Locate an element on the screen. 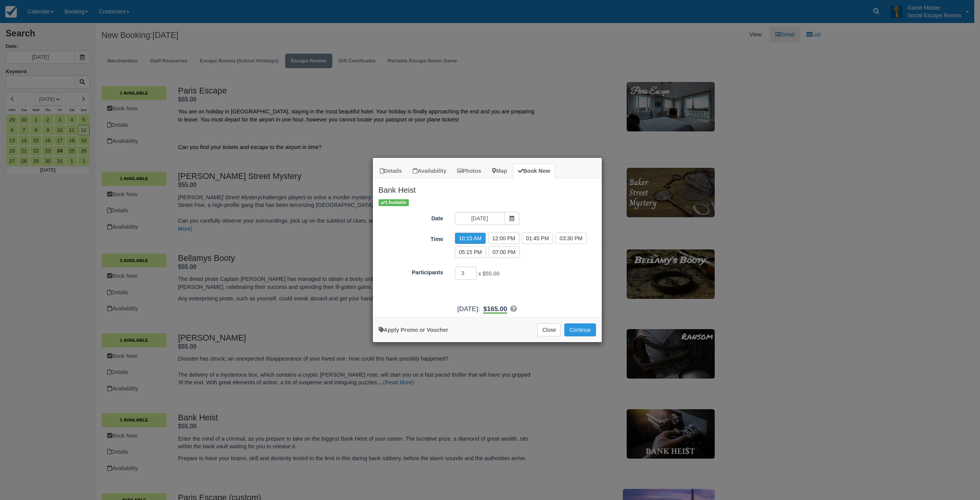 This screenshot has width=980, height=500. label: 01:45 PM is located at coordinates (538, 239).